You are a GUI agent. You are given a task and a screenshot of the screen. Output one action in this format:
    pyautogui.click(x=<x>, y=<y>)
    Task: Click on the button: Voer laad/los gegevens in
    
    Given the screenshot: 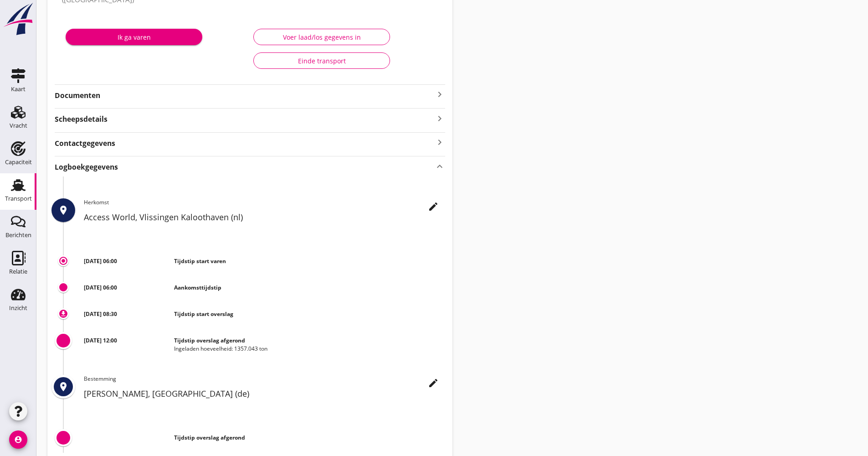 What is the action you would take?
    pyautogui.click(x=322, y=37)
    